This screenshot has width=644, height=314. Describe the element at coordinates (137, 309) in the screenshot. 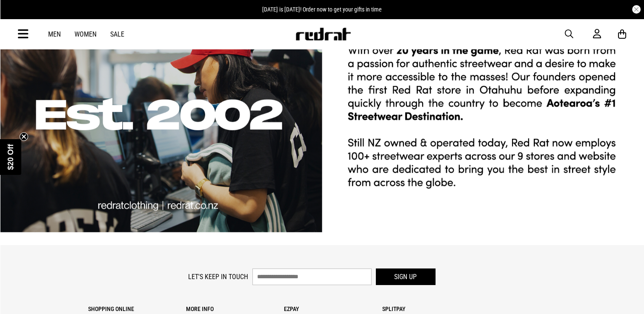

I see `p: Shopping Online` at that location.